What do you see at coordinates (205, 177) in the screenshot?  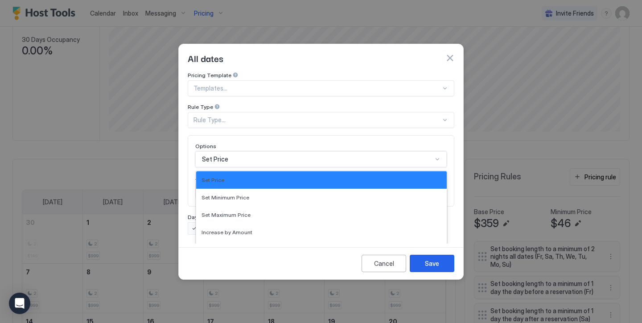 I see `span: Amount` at bounding box center [205, 177].